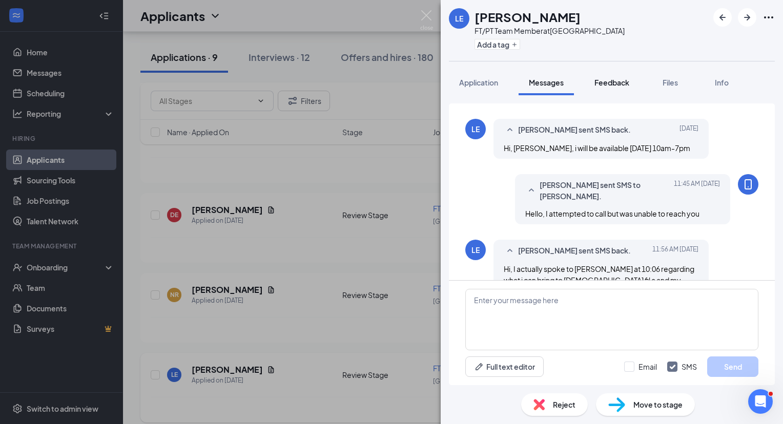 This screenshot has height=424, width=783. I want to click on span: Messages, so click(546, 83).